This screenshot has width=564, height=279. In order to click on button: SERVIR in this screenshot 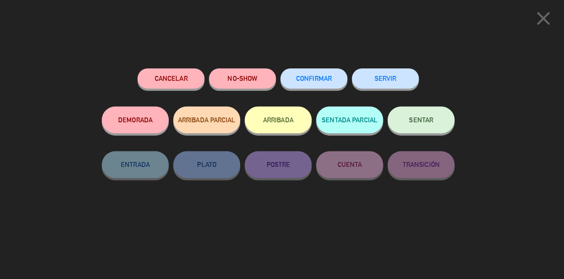, I will do `click(388, 77)`.